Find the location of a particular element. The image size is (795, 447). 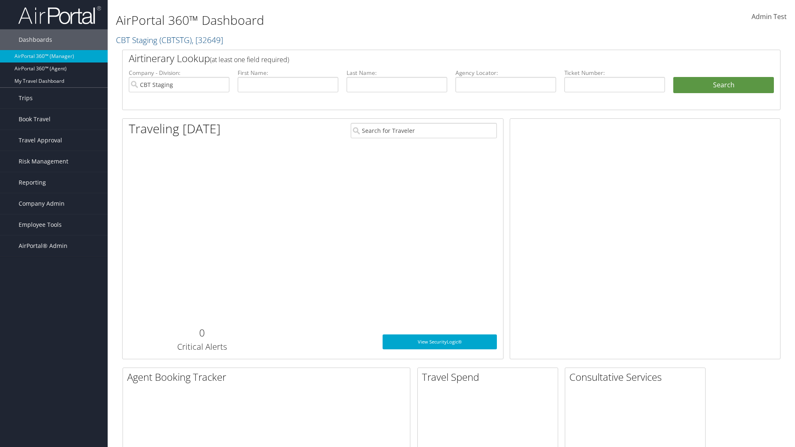

input: Search for Traveler is located at coordinates (424, 130).